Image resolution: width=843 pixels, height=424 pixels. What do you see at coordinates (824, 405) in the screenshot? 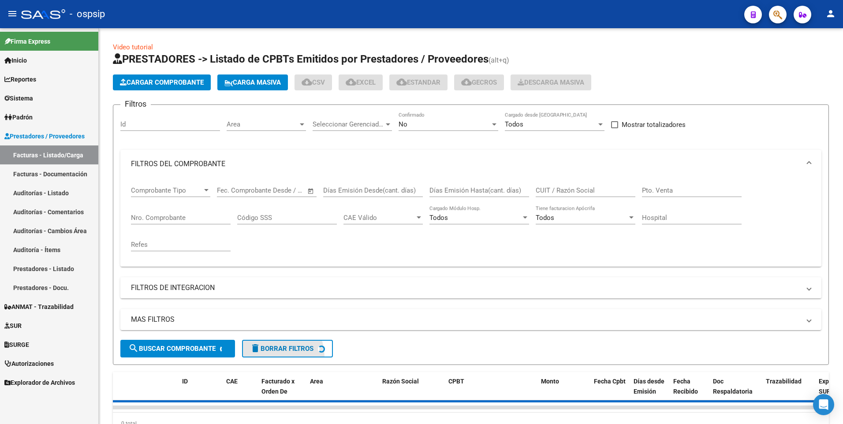
I see `div: Open Intercom Messenger` at bounding box center [824, 405].